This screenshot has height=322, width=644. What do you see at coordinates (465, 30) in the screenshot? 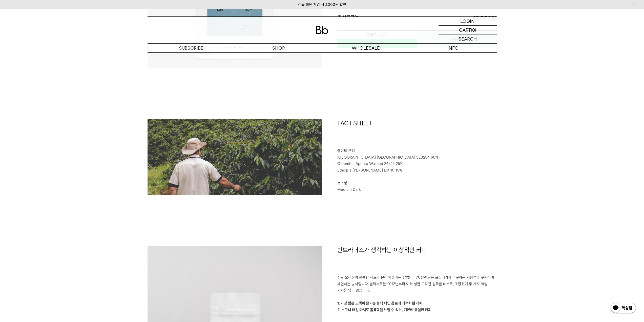
I see `p: CART` at bounding box center [465, 30].